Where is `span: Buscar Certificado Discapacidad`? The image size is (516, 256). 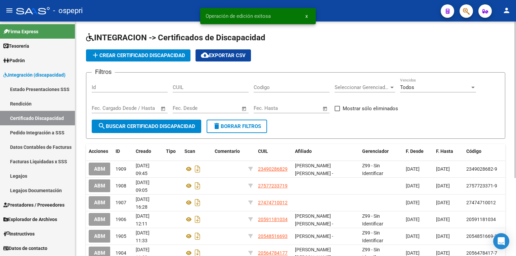
span: Buscar Certificado Discapacidad is located at coordinates (146, 126).